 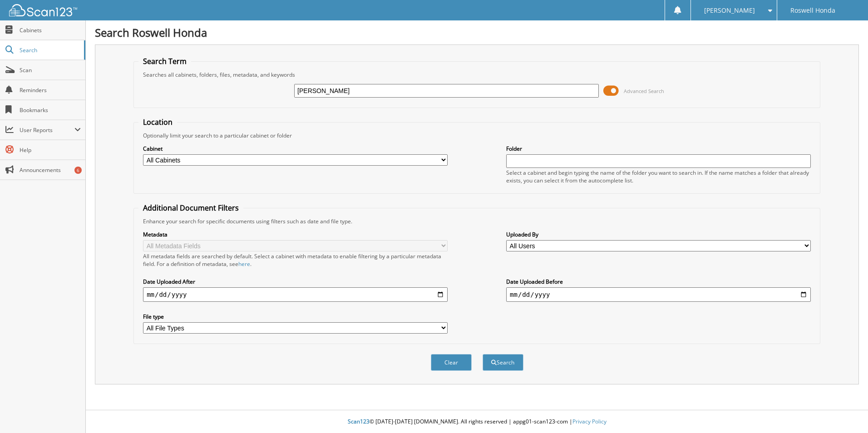 What do you see at coordinates (165, 61) in the screenshot?
I see `legend: Search Term` at bounding box center [165, 61].